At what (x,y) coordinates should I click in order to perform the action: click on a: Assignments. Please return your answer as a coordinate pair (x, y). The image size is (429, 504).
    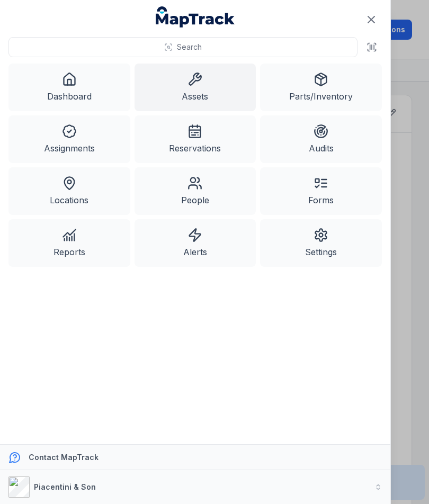
    Looking at the image, I should click on (70, 139).